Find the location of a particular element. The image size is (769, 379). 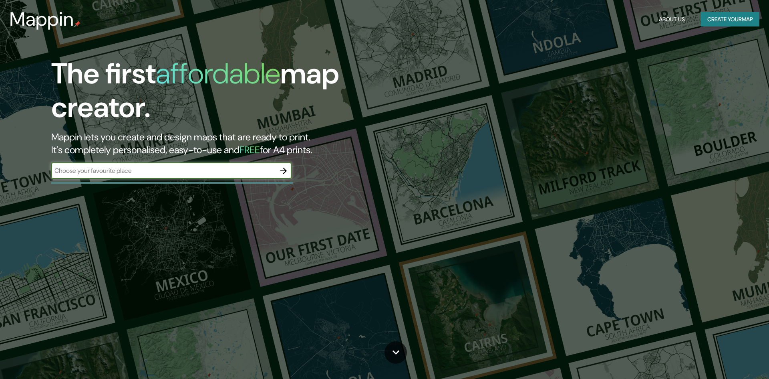

button: About Us is located at coordinates (672, 19).